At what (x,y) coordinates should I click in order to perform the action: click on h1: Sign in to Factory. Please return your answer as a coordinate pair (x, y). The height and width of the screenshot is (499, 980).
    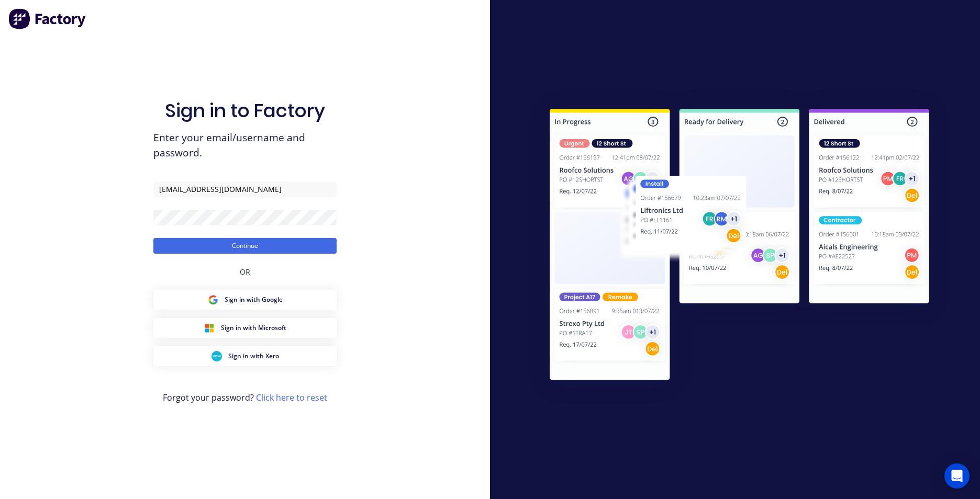
    Looking at the image, I should click on (245, 111).